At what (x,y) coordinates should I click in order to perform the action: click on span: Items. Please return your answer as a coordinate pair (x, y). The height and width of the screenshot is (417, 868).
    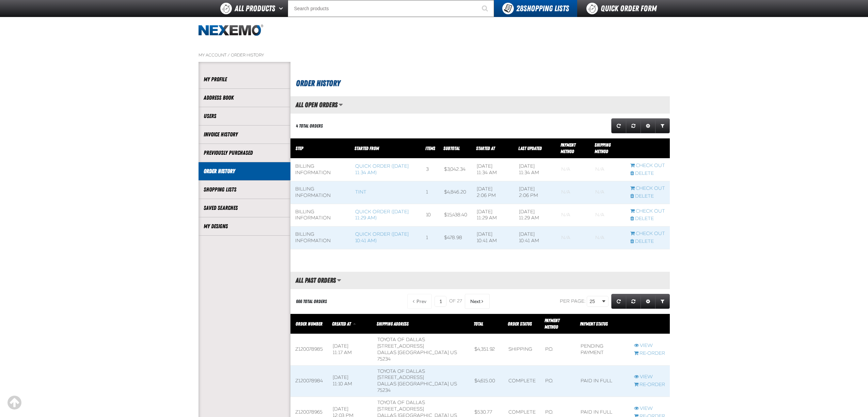
    Looking at the image, I should click on (430, 149).